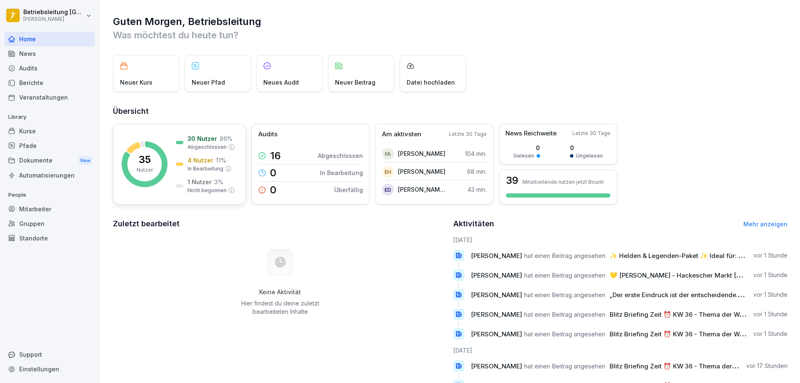  Describe the element at coordinates (341, 173) in the screenshot. I see `p: In Bearbeitung` at that location.